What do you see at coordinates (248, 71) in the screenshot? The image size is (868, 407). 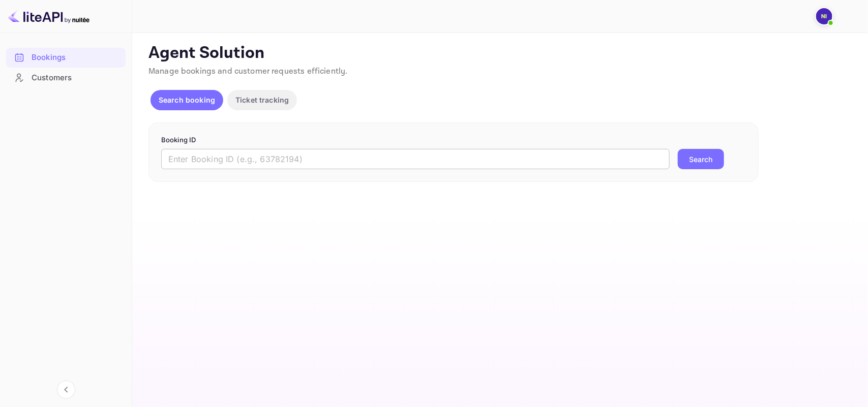 I see `span: Manage bookings and customer requests efficiently.` at bounding box center [248, 71].